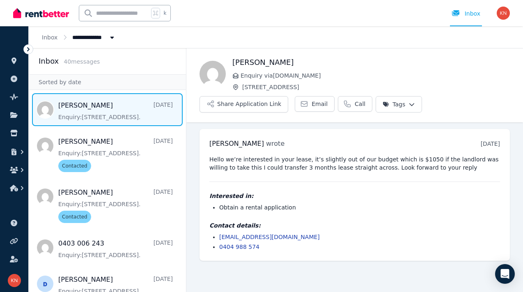  Describe the element at coordinates (399, 104) in the screenshot. I see `button: Tags` at that location.